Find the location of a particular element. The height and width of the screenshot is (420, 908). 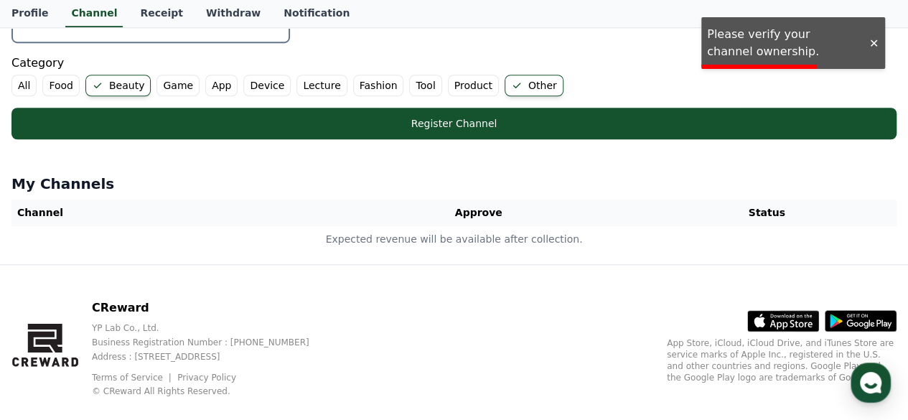

span: Settings is located at coordinates (230, 328).